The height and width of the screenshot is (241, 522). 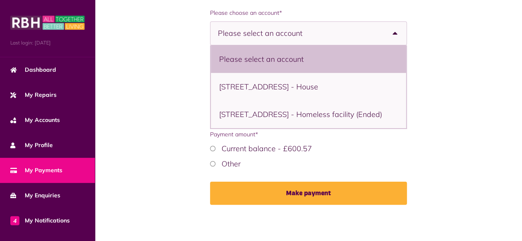 What do you see at coordinates (40, 221) in the screenshot?
I see `span: My Notifications` at bounding box center [40, 221].